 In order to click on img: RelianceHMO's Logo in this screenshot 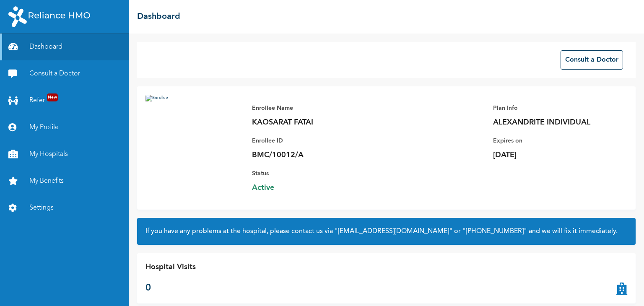, I will do `click(49, 17)`.